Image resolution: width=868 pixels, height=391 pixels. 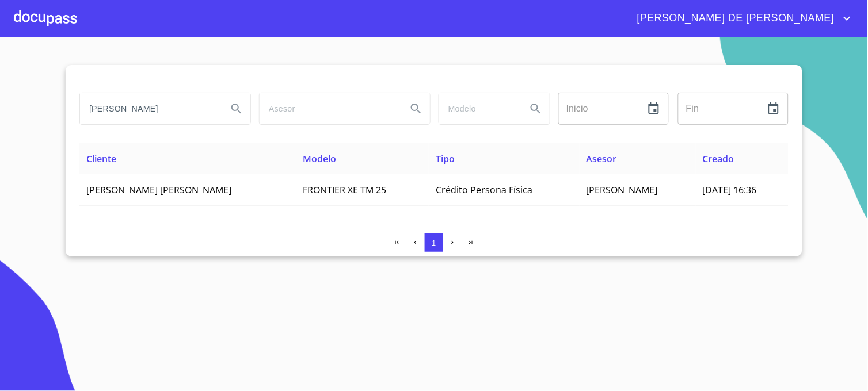 I want to click on span: Modelo, so click(x=320, y=159).